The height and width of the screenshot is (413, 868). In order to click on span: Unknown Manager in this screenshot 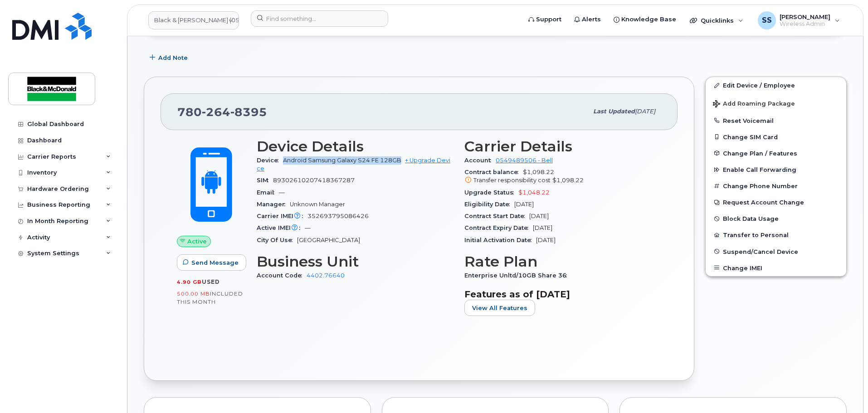, I will do `click(317, 204)`.